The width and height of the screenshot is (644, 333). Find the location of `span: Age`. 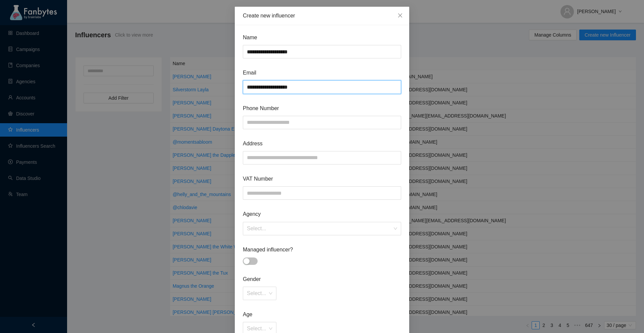

span: Age is located at coordinates (322, 314).